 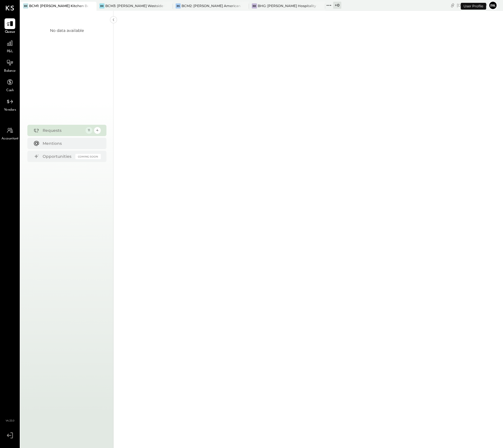 I want to click on div: Coming Soon, so click(x=88, y=156).